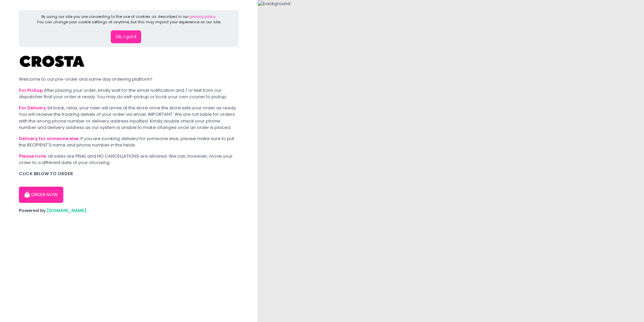  Describe the element at coordinates (53, 61) in the screenshot. I see `img: Crosta Pizzeria` at that location.